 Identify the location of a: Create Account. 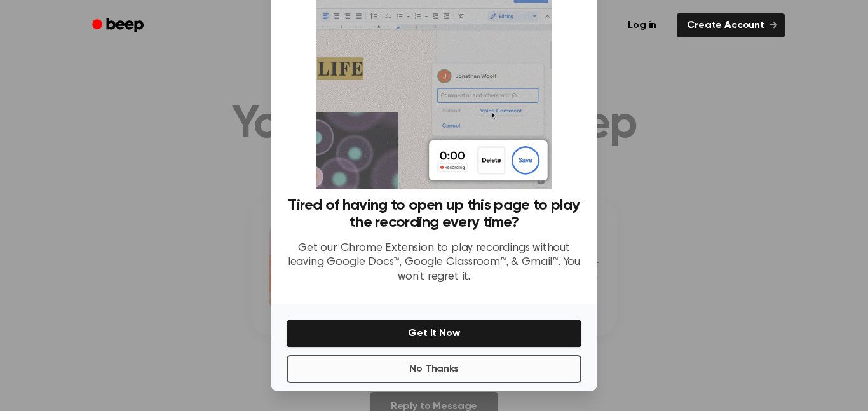
(731, 25).